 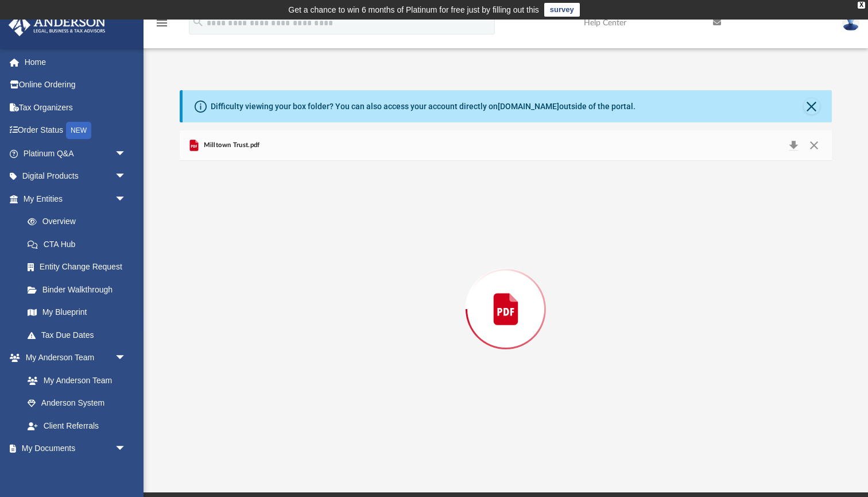 I want to click on a: My Documentsarrow_drop_down, so click(x=73, y=448).